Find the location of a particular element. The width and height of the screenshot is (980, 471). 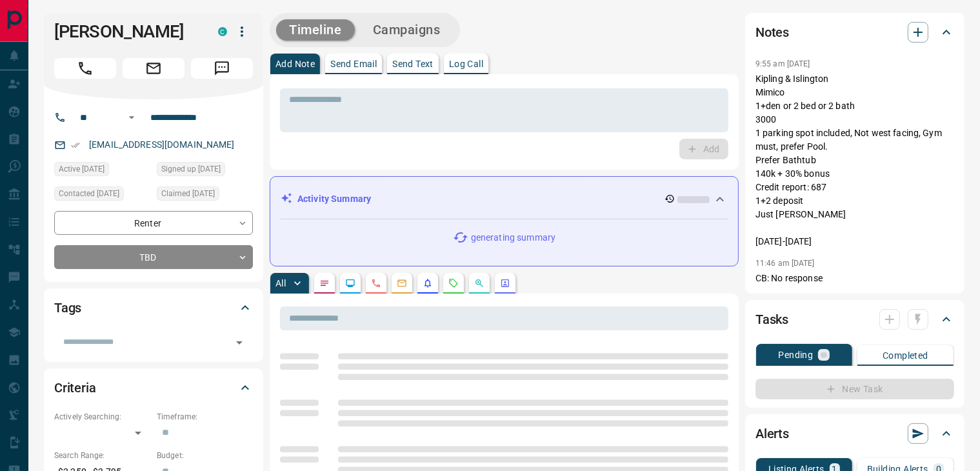

p: Activity Summary is located at coordinates (334, 199).